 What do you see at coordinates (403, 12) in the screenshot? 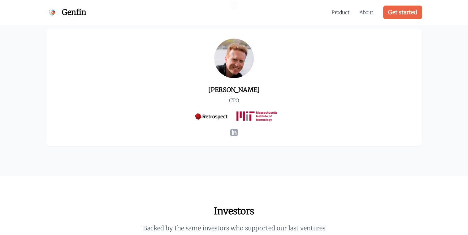
I see `a: Get started` at bounding box center [403, 12].